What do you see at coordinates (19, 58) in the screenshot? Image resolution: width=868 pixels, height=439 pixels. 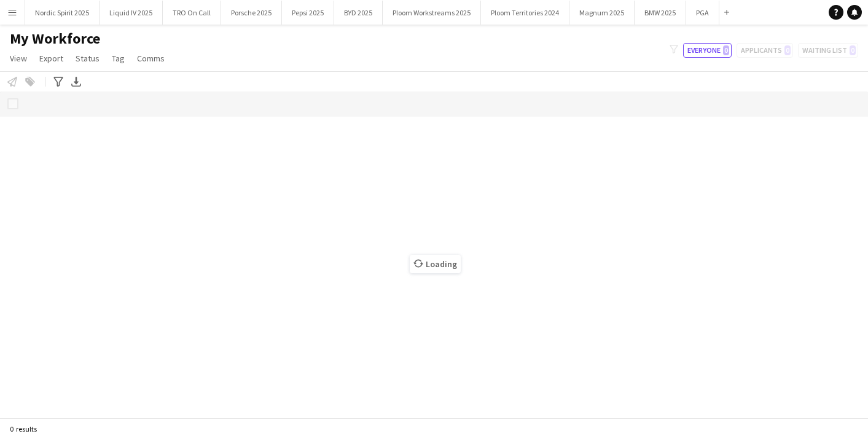 I see `a: View` at bounding box center [19, 58].